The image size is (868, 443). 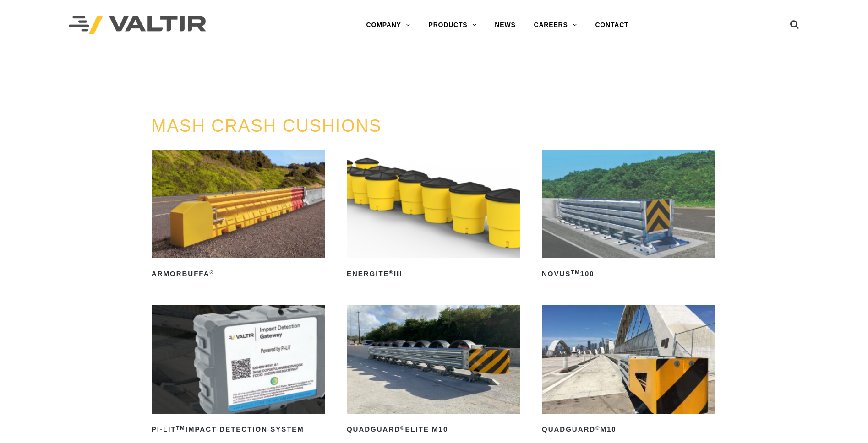 I want to click on h2: ENERGITE III, so click(x=433, y=273).